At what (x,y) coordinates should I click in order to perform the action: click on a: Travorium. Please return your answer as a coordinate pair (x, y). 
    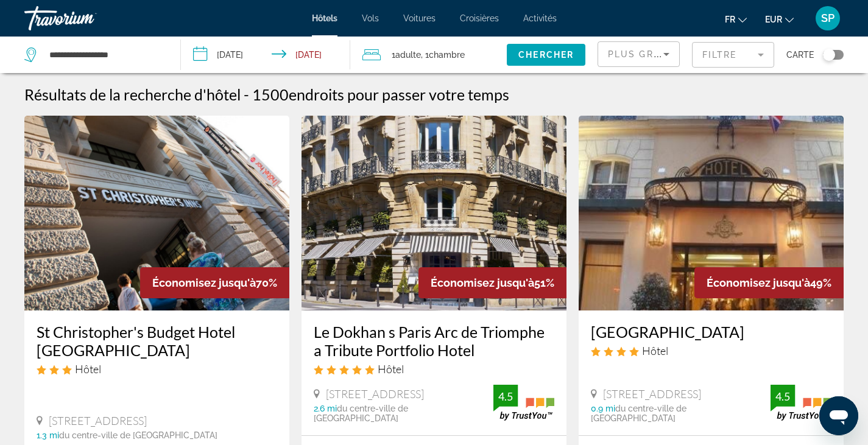
    Looking at the image, I should click on (85, 19).